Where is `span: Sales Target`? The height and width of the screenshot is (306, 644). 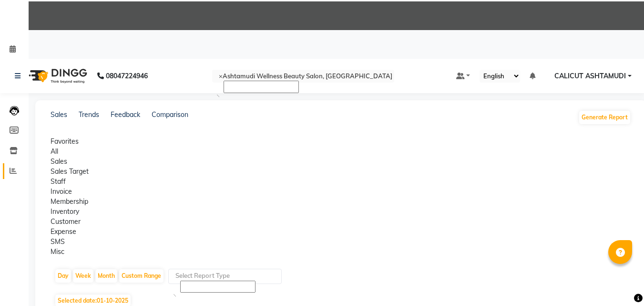 span: Sales Target is located at coordinates (69, 171).